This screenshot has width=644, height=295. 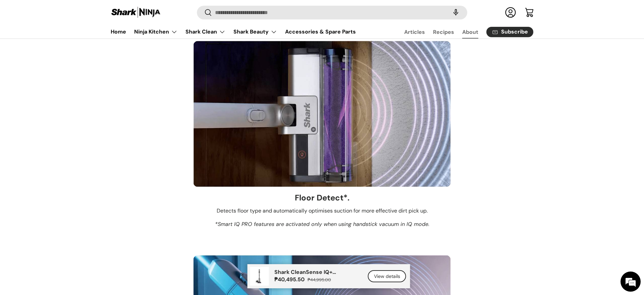 I want to click on a: Subscribe, so click(x=510, y=32).